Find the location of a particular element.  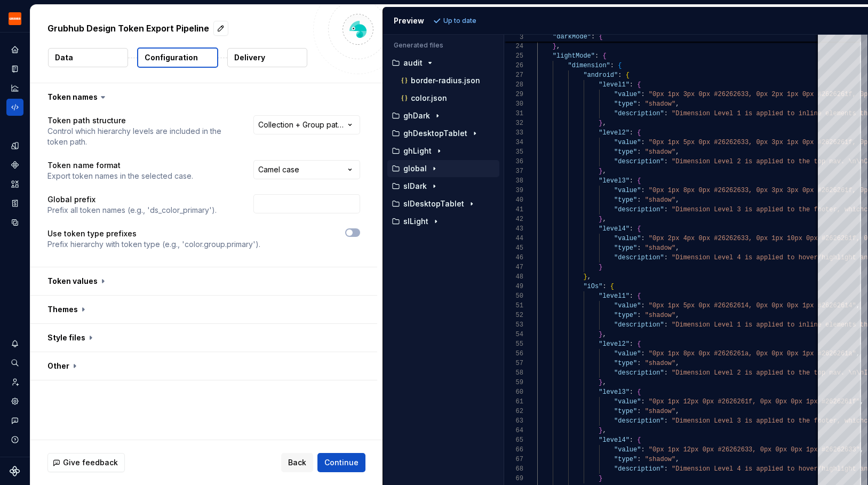

button: Delivery is located at coordinates (267, 58).